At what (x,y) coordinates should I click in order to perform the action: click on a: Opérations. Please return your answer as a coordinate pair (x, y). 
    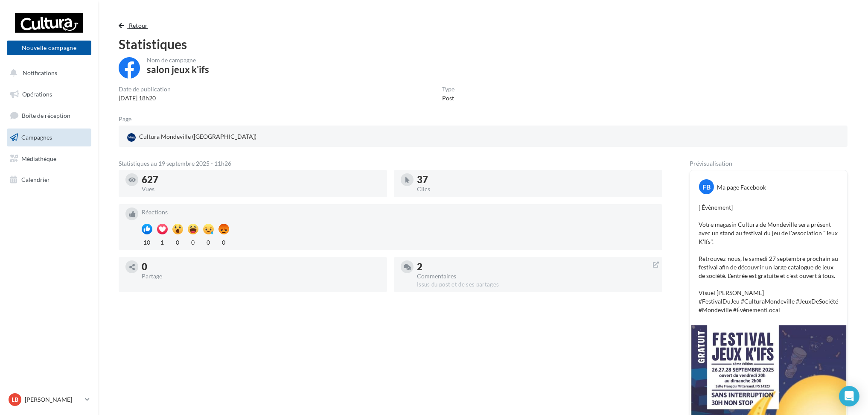
    Looking at the image, I should click on (49, 94).